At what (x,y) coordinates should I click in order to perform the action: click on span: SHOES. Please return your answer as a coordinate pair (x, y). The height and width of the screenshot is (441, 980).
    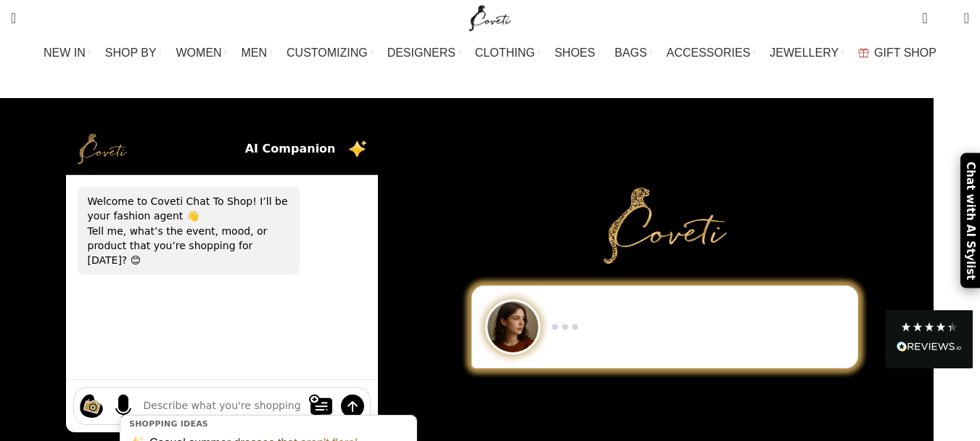
    Looking at the image, I should click on (574, 52).